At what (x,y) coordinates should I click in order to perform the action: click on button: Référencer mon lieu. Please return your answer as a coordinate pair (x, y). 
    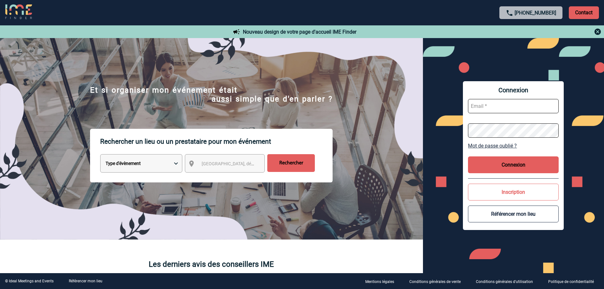
    Looking at the image, I should click on (514, 214).